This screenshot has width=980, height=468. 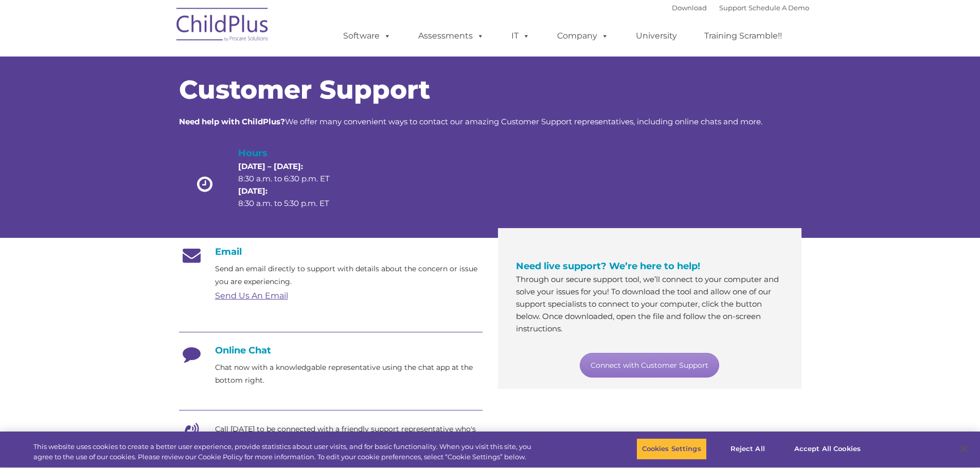 What do you see at coordinates (656, 36) in the screenshot?
I see `a: University` at bounding box center [656, 36].